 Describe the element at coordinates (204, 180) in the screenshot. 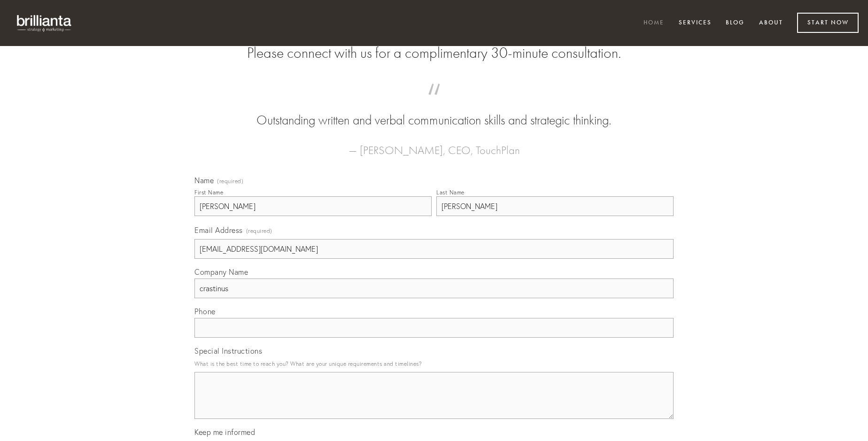

I see `span: Name` at that location.